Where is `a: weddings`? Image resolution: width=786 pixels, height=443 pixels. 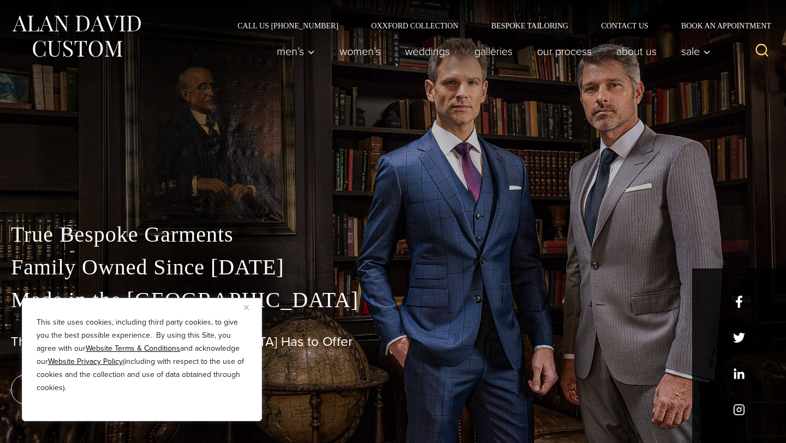
a: weddings is located at coordinates (427, 51).